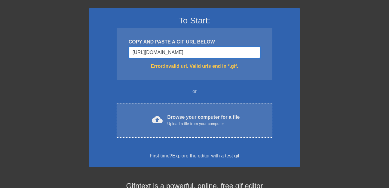  What do you see at coordinates (203, 120) in the screenshot?
I see `div: Browse your computer for a file` at bounding box center [203, 120].